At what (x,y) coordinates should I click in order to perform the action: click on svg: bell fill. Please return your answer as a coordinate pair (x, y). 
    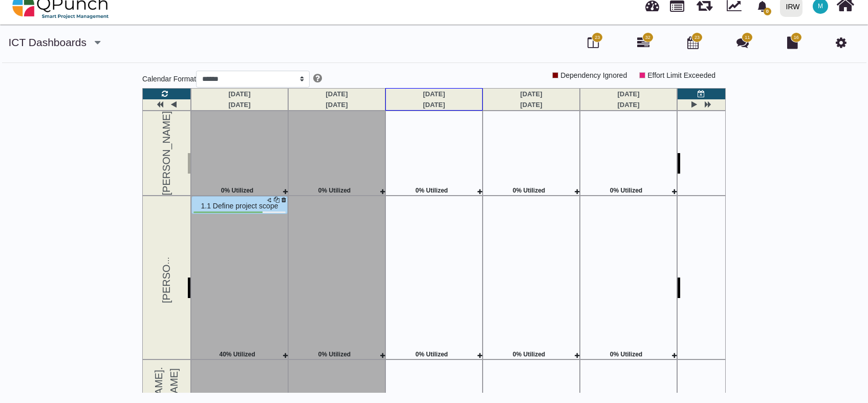
    Looking at the image, I should click on (762, 6).